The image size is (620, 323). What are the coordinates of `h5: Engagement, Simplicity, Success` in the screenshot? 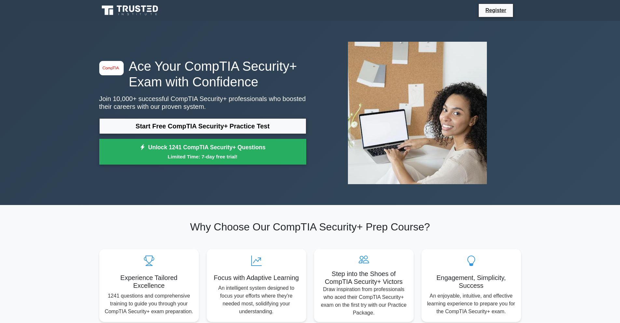 It's located at (472, 281).